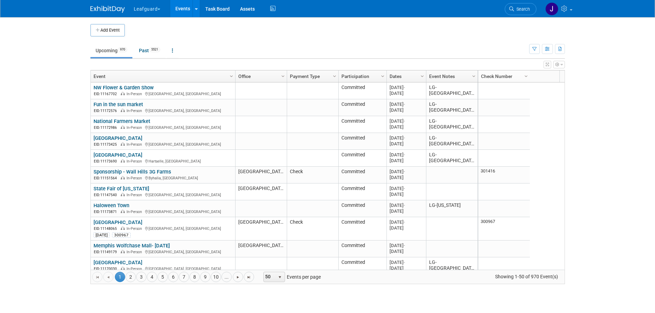  Describe the element at coordinates (107, 161) in the screenshot. I see `span: EID: 11173690` at that location.